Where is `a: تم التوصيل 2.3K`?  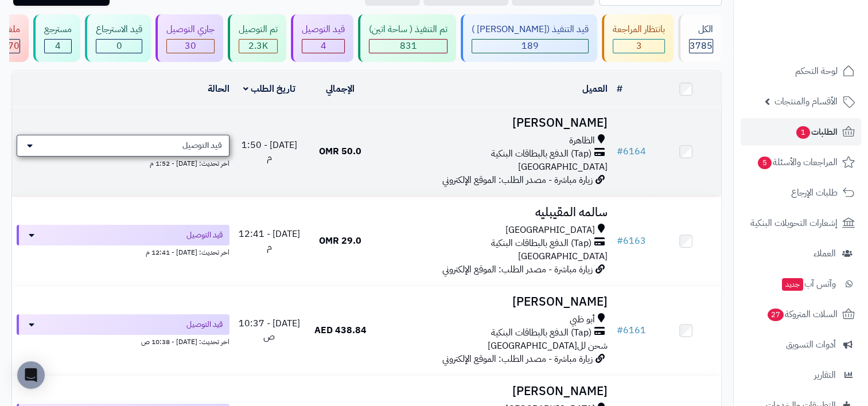 a: تم التوصيل 2.3K is located at coordinates (257, 38).